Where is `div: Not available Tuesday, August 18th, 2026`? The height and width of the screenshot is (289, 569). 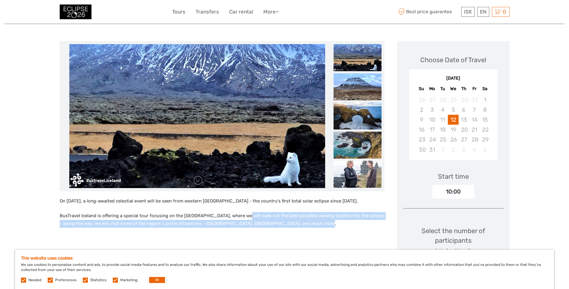 div: Not available Tuesday, August 18th, 2026 is located at coordinates (443, 129).